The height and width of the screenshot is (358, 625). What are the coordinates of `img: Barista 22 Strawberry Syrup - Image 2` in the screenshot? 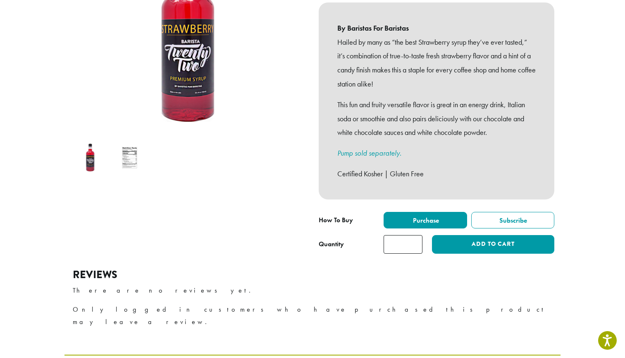 It's located at (129, 157).